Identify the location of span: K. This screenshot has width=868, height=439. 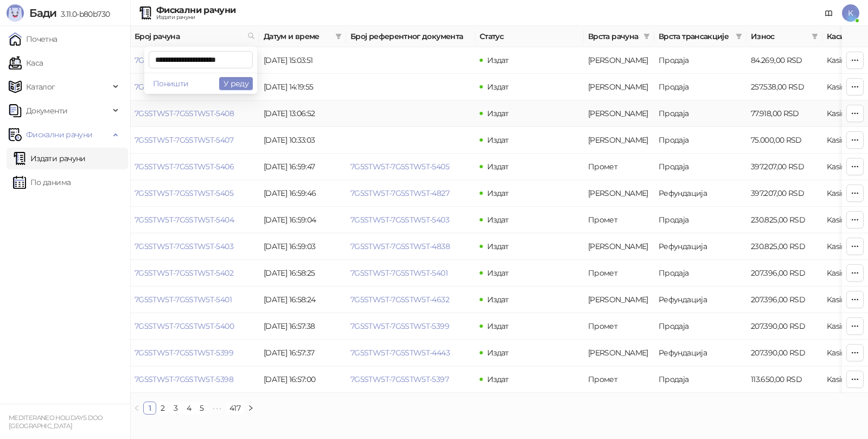
(851, 13).